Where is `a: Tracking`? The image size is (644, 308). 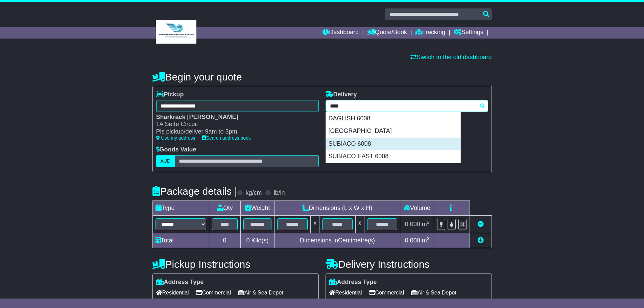 a: Tracking is located at coordinates (430, 33).